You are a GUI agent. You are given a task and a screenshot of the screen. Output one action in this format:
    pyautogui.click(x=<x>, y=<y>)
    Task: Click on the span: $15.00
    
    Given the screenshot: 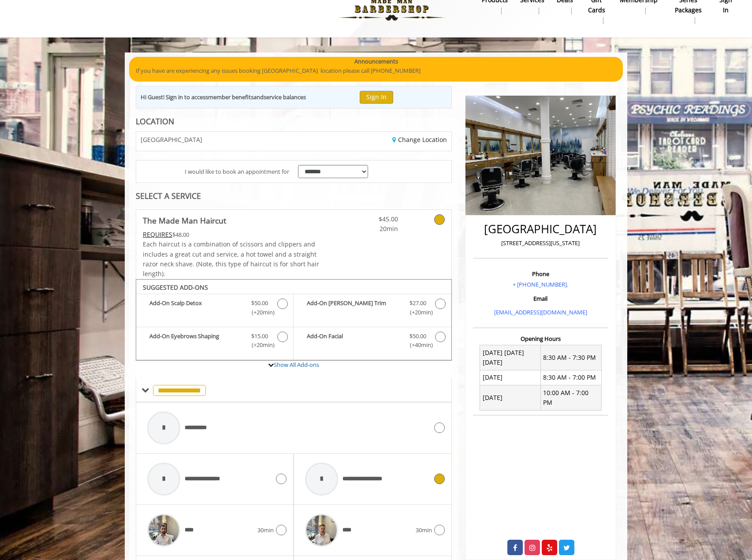 What is the action you would take?
    pyautogui.click(x=259, y=336)
    